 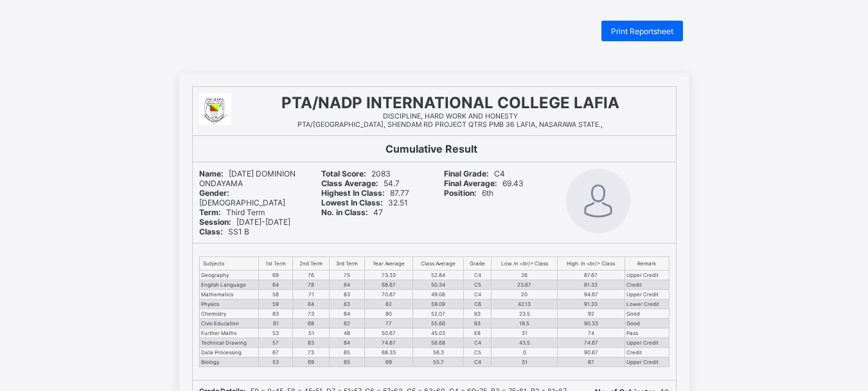 I want to click on td: Technical Drawing, so click(x=229, y=343).